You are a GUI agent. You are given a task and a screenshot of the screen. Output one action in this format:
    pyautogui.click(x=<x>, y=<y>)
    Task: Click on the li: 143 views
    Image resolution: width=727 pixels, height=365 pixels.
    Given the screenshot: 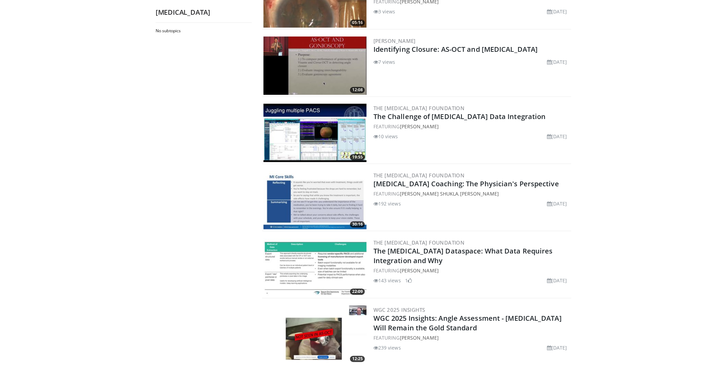 What is the action you would take?
    pyautogui.click(x=387, y=281)
    